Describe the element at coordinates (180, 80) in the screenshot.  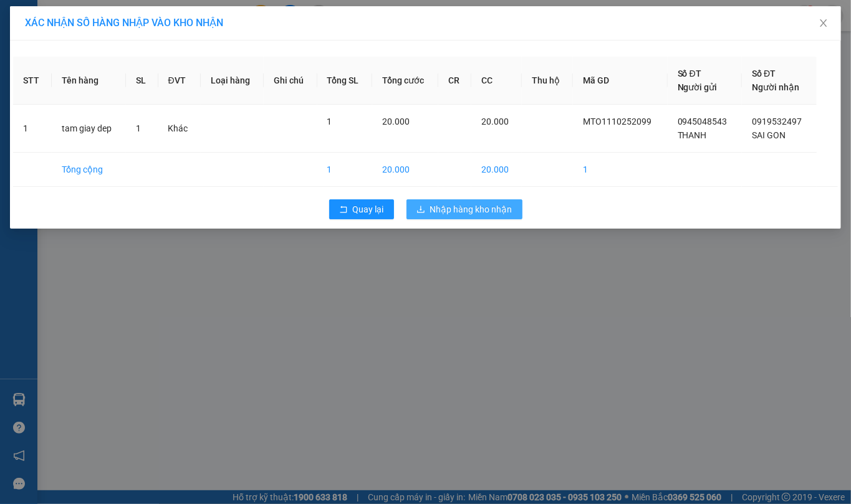
I see `th: ĐVT` at that location.